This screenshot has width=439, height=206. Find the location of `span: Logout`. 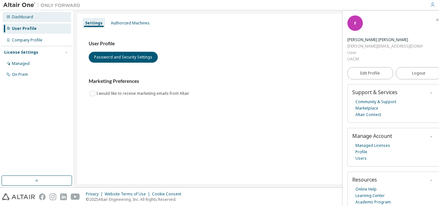

span: Logout is located at coordinates (418, 73).